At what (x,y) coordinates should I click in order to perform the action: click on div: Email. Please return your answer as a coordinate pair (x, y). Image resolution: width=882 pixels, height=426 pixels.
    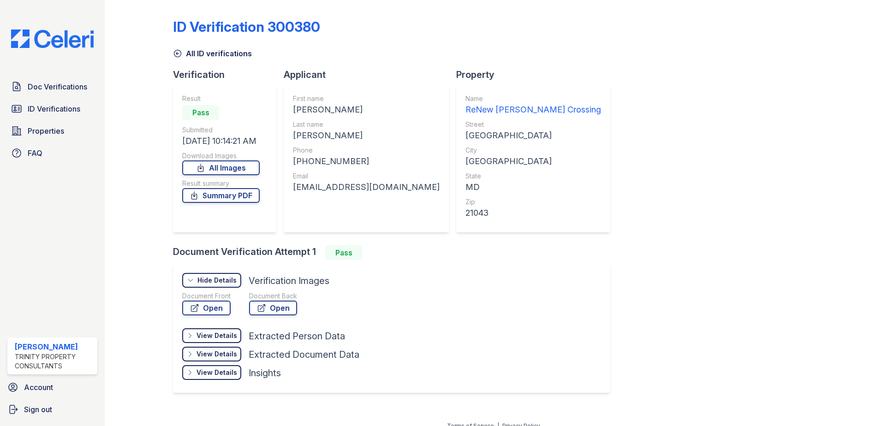
    Looking at the image, I should click on (366, 176).